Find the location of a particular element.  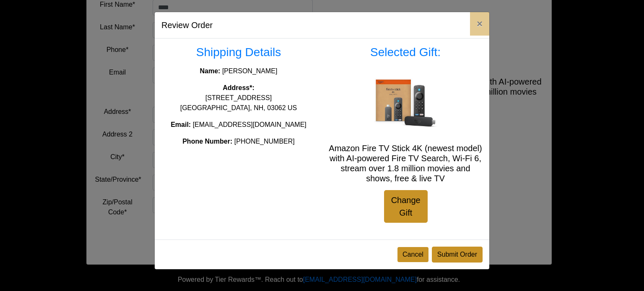

strong: Name: is located at coordinates (210, 71).